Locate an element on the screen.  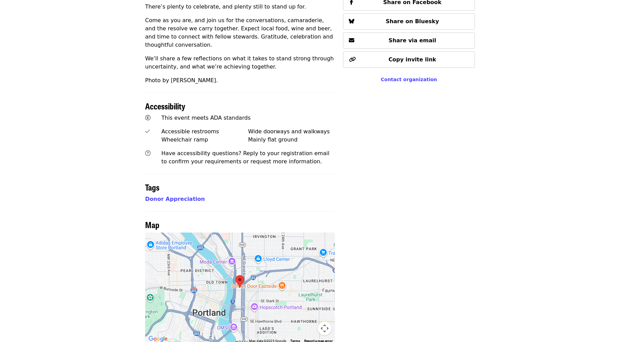
i: universal-access icon is located at coordinates (148, 118).